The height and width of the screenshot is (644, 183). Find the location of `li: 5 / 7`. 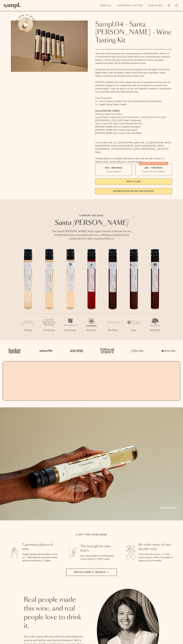

li: 5 / 7 is located at coordinates (113, 294).